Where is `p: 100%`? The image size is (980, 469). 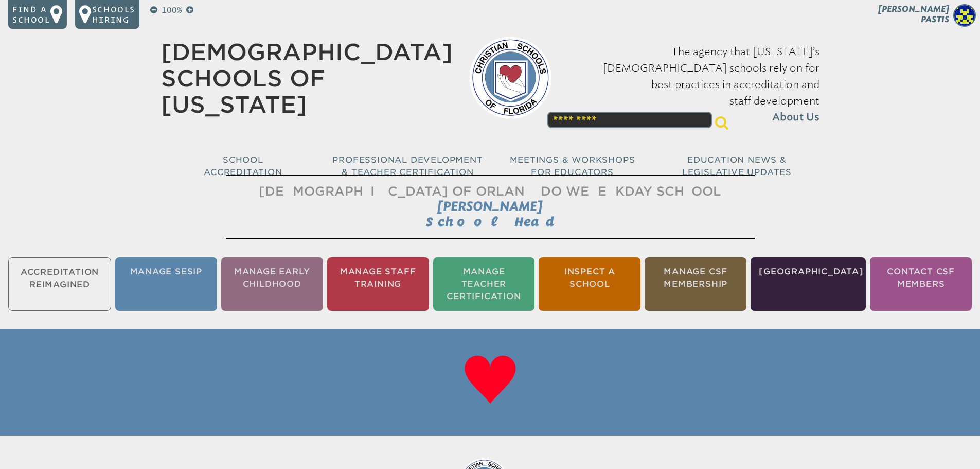 p: 100% is located at coordinates (172, 10).